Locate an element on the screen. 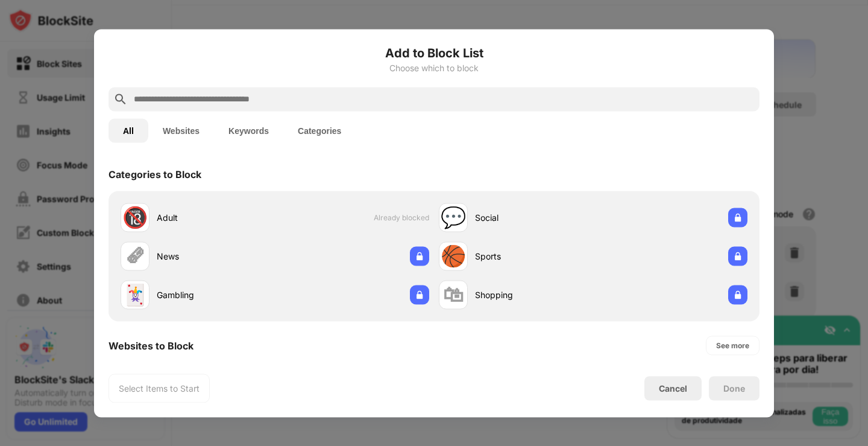  div: Select Items to Start is located at coordinates (160, 388).